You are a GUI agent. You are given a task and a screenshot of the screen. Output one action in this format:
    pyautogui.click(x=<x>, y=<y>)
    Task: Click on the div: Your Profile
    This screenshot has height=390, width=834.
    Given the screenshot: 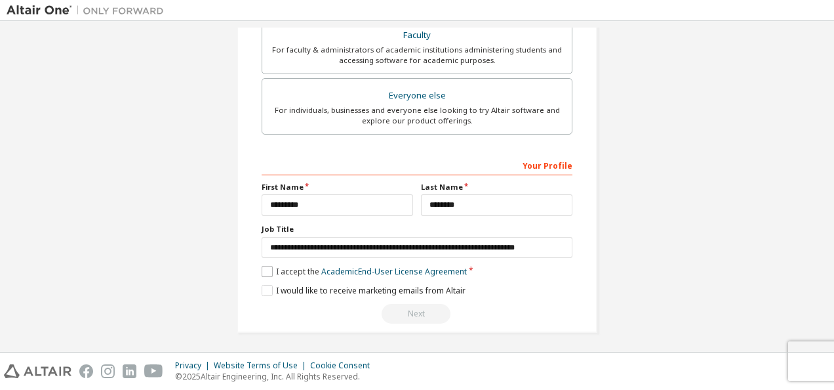 What is the action you would take?
    pyautogui.click(x=417, y=165)
    